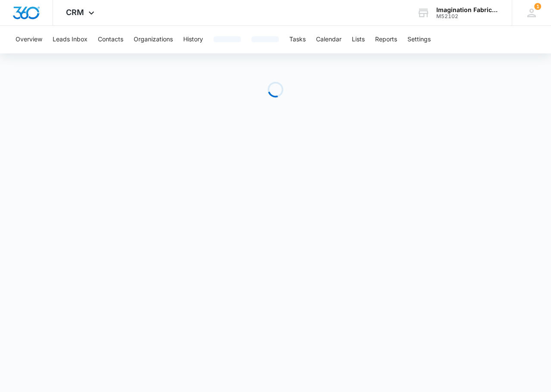 Image resolution: width=551 pixels, height=392 pixels. I want to click on button: Calendar, so click(329, 40).